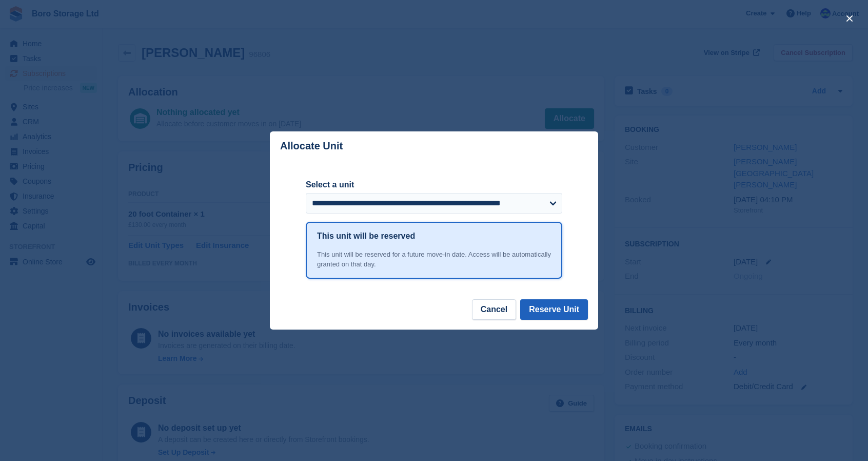 Image resolution: width=868 pixels, height=461 pixels. Describe the element at coordinates (434, 259) in the screenshot. I see `div: This unit will be reserved for a future move-in date. Access will be automatically granted on tha...` at that location.